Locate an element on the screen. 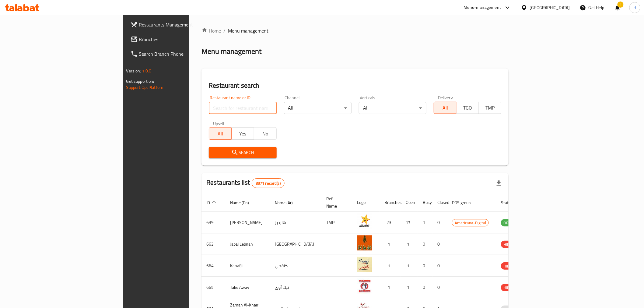 Image resolution: width=644 pixels, height=308 pixels. span: ID is located at coordinates (212, 203).